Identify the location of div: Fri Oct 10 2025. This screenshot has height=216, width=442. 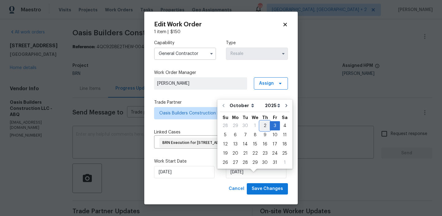
(274, 135).